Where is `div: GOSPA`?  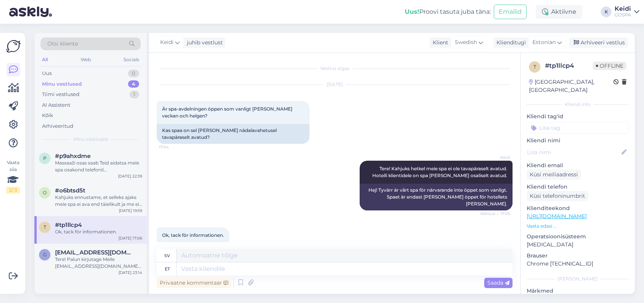
div: GOSPA is located at coordinates (623, 15).